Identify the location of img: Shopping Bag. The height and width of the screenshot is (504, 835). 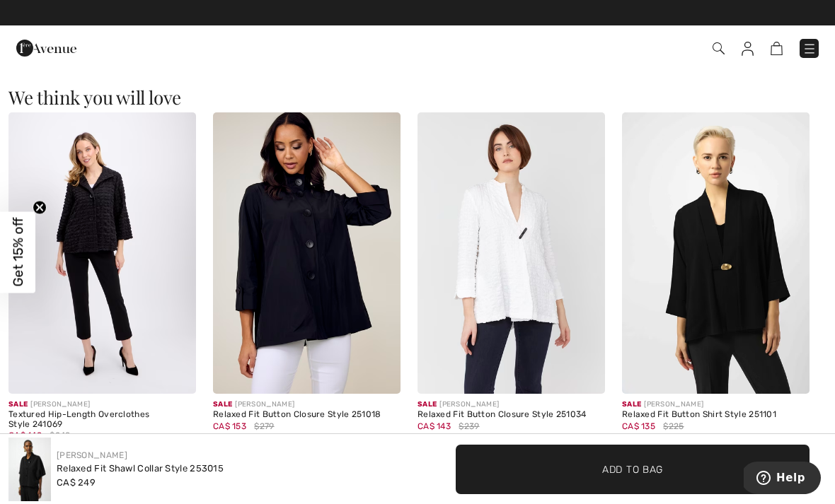
(776, 48).